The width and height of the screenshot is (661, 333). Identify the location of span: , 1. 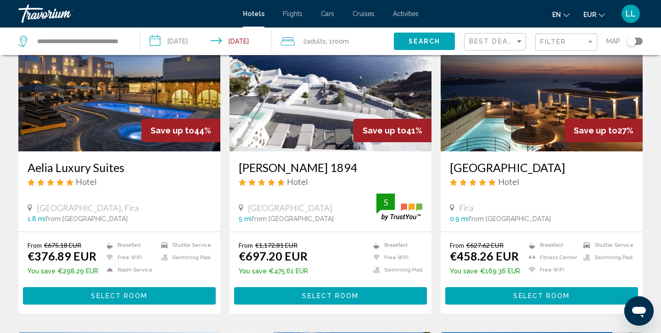
(337, 41).